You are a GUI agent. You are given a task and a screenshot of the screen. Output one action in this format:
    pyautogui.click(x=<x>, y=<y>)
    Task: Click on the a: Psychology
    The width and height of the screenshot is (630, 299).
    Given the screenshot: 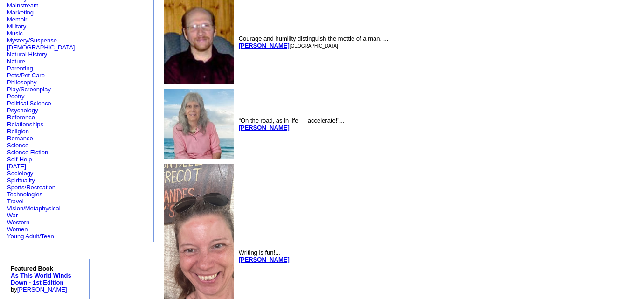 What is the action you would take?
    pyautogui.click(x=22, y=110)
    